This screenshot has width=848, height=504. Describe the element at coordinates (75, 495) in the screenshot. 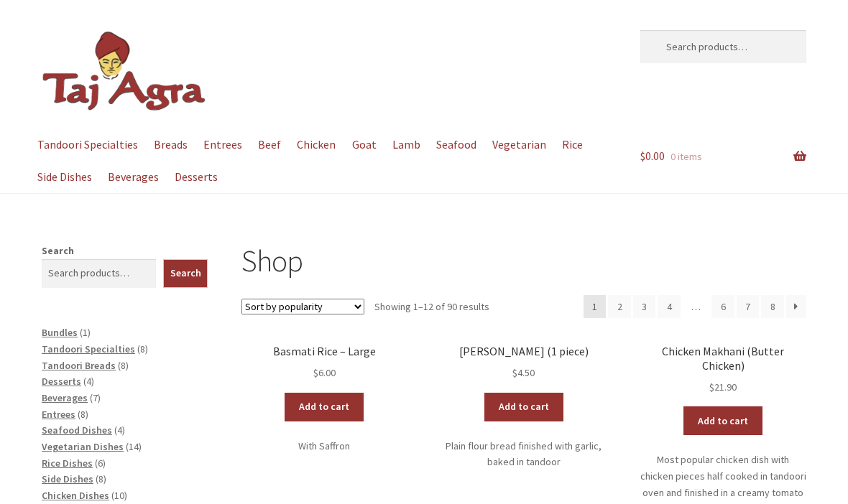

I see `a: Chicken Dishes` at that location.